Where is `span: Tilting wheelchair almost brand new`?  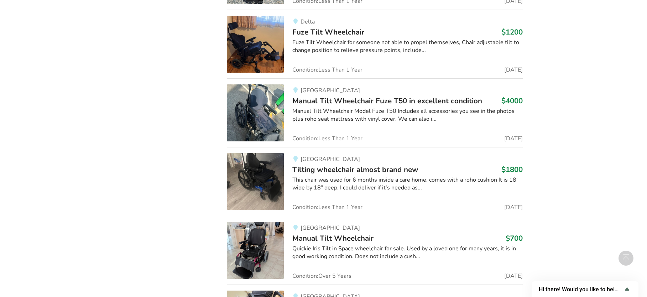
span: Tilting wheelchair almost brand new is located at coordinates (355, 170).